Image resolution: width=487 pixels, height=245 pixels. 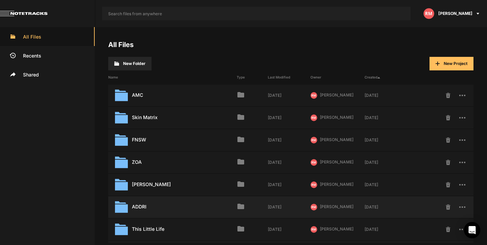 I want to click on div: ADDRI, so click(x=173, y=207).